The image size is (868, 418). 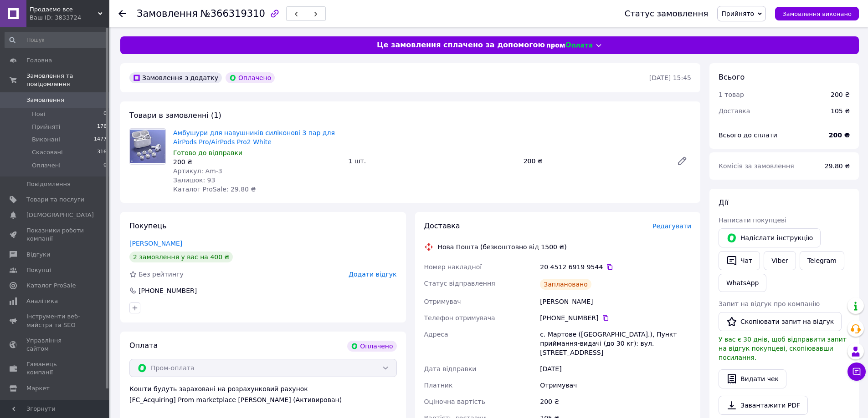 I want to click on span: Прийняті, so click(x=46, y=127).